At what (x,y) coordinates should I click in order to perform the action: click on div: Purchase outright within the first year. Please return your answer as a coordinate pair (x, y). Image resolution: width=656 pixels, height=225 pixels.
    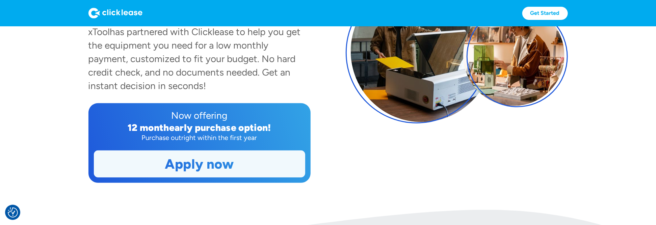
    Looking at the image, I should click on (199, 138).